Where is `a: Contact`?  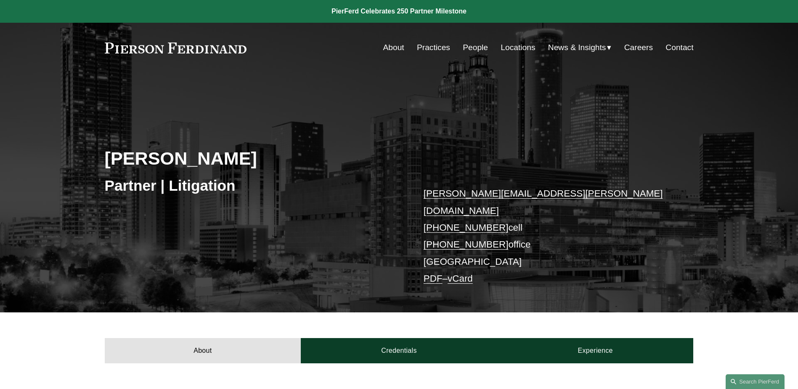
a: Contact is located at coordinates (679, 48).